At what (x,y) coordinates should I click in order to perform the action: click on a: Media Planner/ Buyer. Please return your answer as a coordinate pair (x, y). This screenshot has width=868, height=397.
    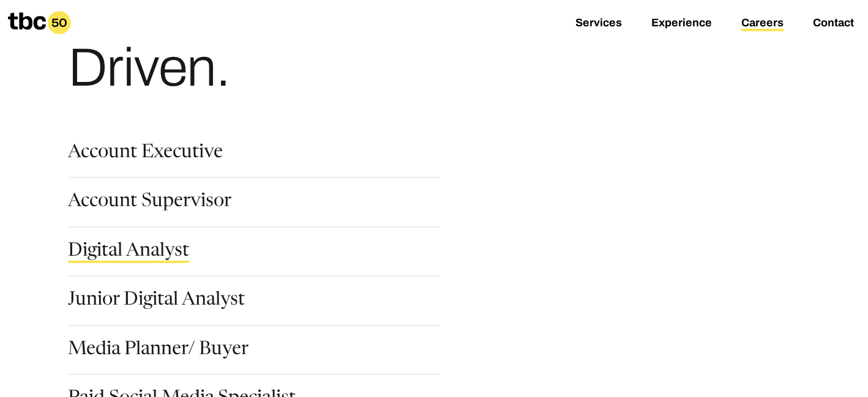
    Looking at the image, I should click on (158, 351).